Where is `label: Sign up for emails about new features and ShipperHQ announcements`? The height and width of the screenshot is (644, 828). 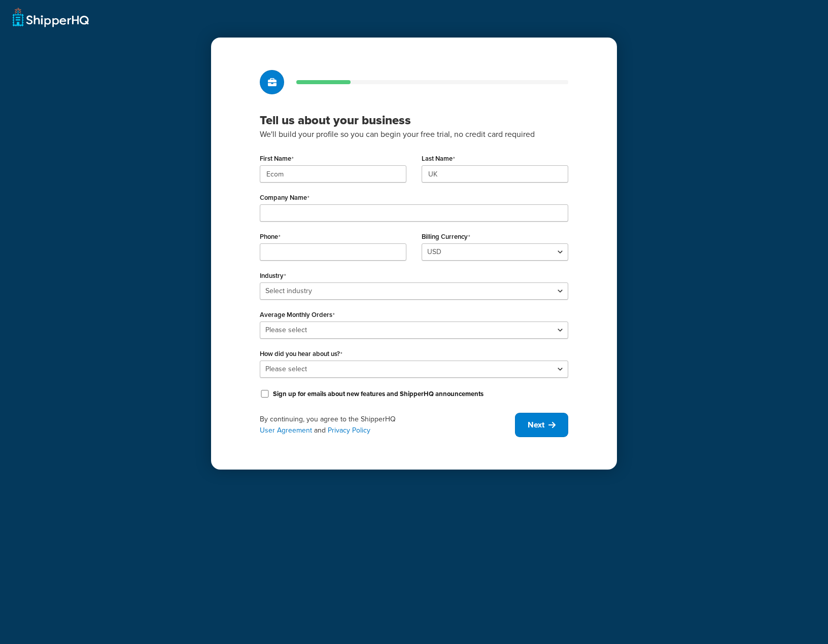
label: Sign up for emails about new features and ShipperHQ announcements is located at coordinates (378, 394).